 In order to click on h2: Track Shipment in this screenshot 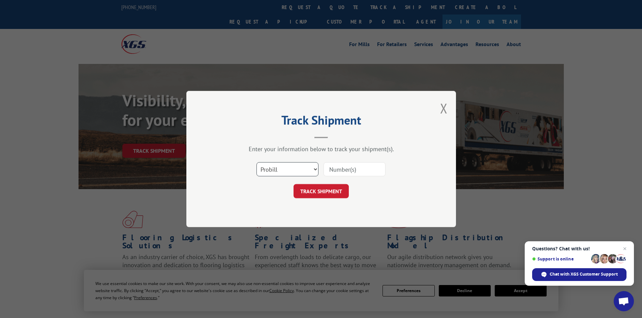, I will do `click(321, 122)`.